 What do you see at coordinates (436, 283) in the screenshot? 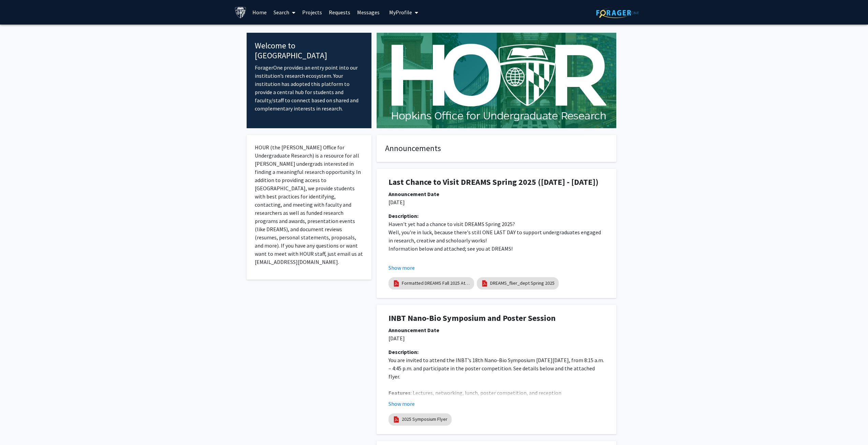
I see `a: Formatted DREAMS Fall 2025 Attend Flyer` at bounding box center [436, 283].